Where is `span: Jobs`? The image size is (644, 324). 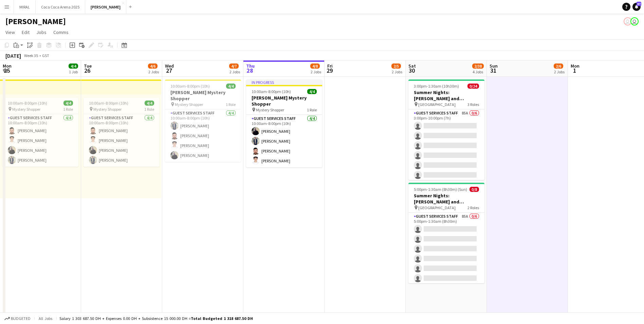 span: Jobs is located at coordinates (42, 32).